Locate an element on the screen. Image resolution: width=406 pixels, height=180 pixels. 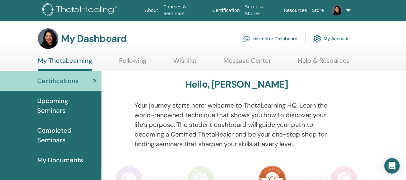
a: Courses & Seminars is located at coordinates (185, 10).